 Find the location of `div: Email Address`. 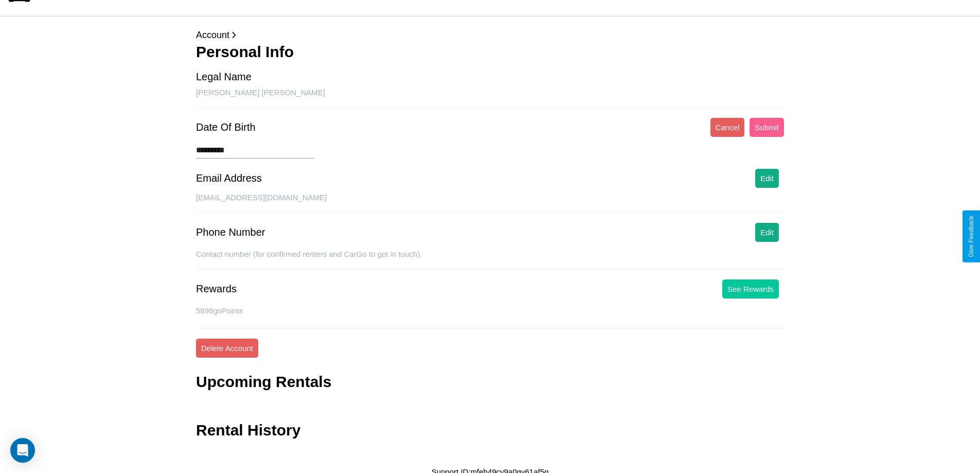

div: Email Address is located at coordinates (228, 178).